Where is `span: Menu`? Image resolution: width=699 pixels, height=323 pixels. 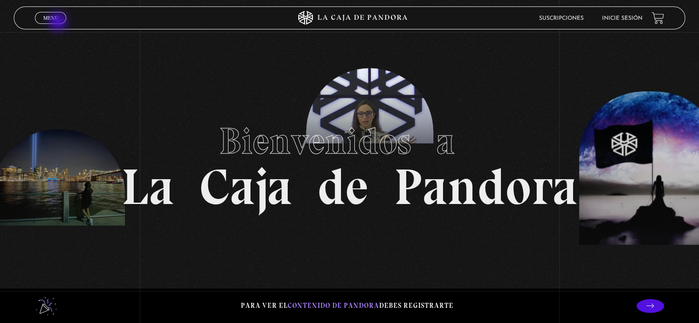
span: Menu is located at coordinates (51, 18).